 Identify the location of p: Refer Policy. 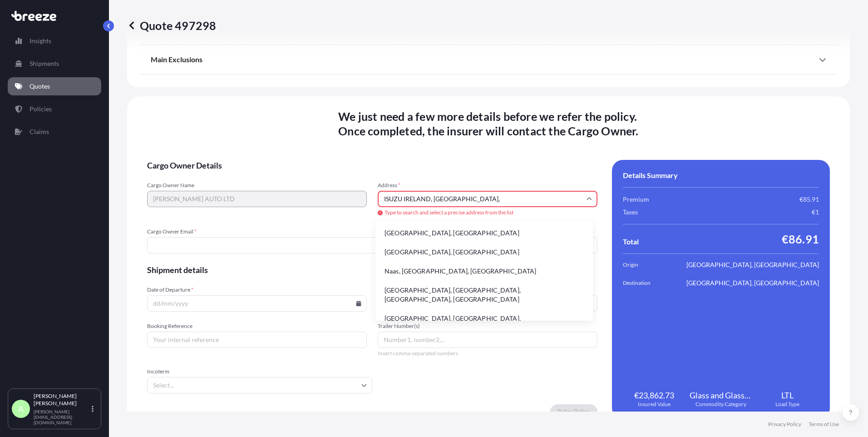
(574, 411).